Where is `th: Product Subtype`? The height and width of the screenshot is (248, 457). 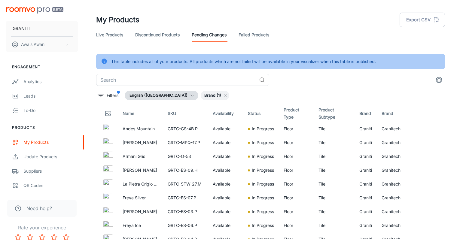 th: Product Subtype is located at coordinates (334, 114).